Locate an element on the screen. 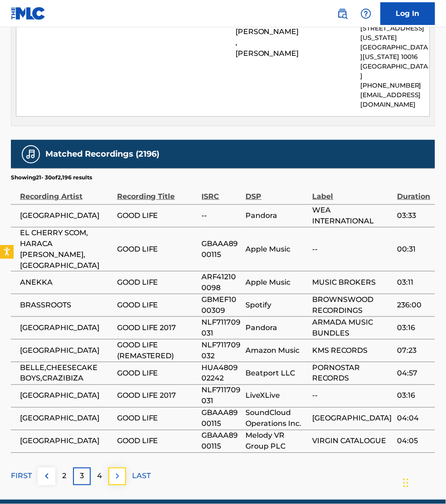 The image size is (446, 504). span: Spotify is located at coordinates (277, 305).